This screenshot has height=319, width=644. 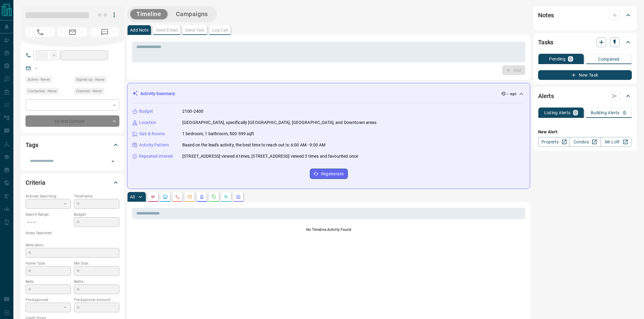 I want to click on svg: Calls, so click(x=177, y=197).